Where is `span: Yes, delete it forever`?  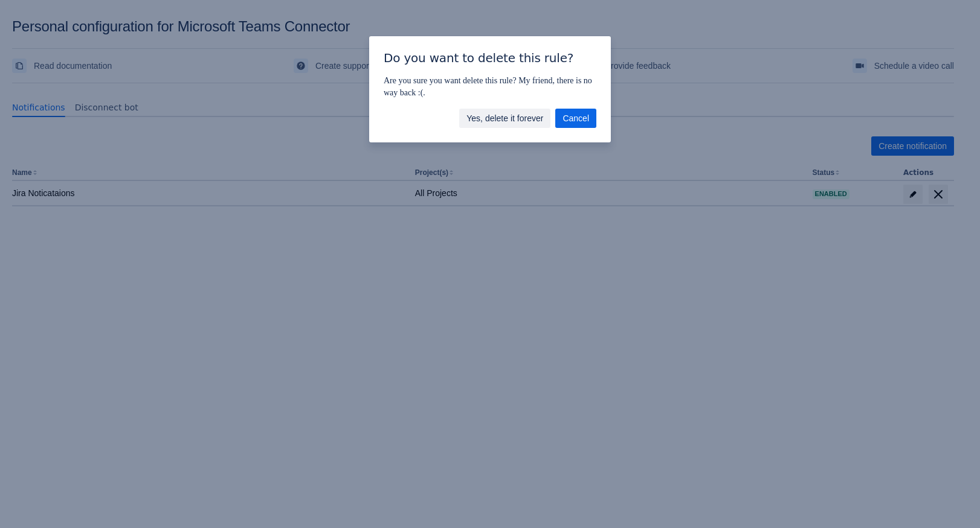 span: Yes, delete it forever is located at coordinates (504, 118).